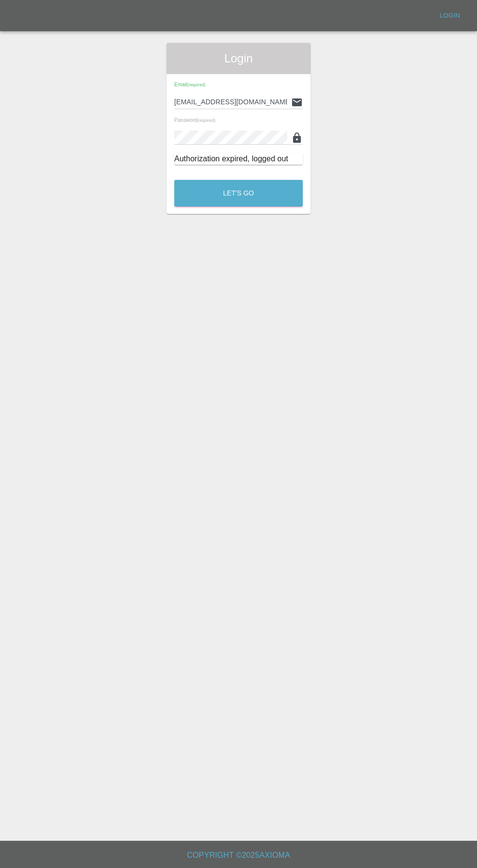 This screenshot has height=868, width=477. I want to click on a: Login, so click(450, 16).